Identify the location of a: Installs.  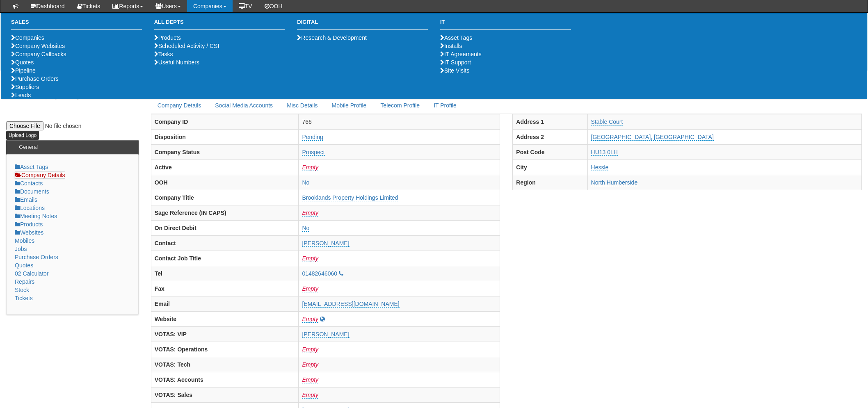
(451, 46).